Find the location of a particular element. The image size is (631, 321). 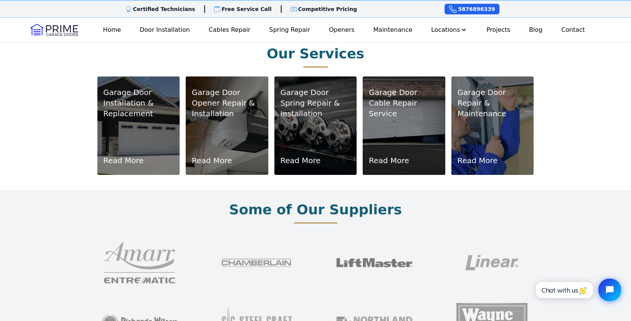

p: Installation & Replacement is located at coordinates (139, 108).